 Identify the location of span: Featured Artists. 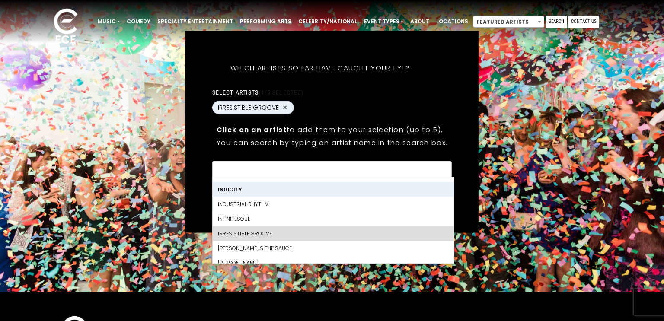
(508, 22).